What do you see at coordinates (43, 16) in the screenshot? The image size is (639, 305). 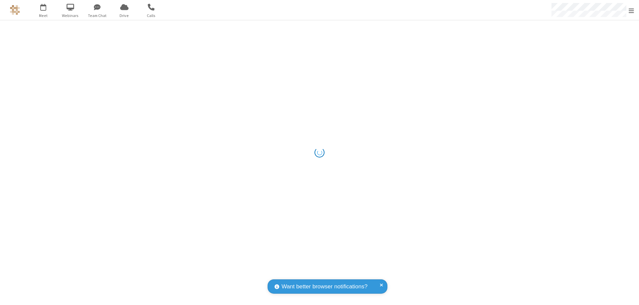 I see `span: Meet` at bounding box center [43, 16].